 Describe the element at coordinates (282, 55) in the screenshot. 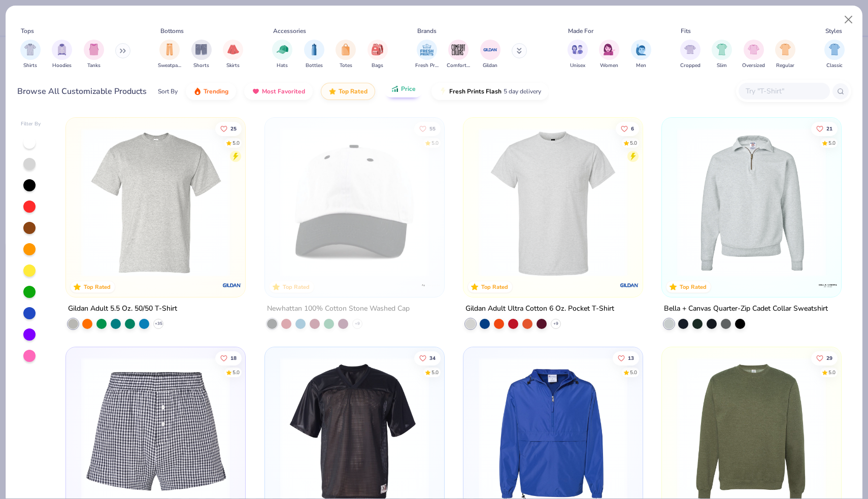

I see `div: filter for Hats` at that location.